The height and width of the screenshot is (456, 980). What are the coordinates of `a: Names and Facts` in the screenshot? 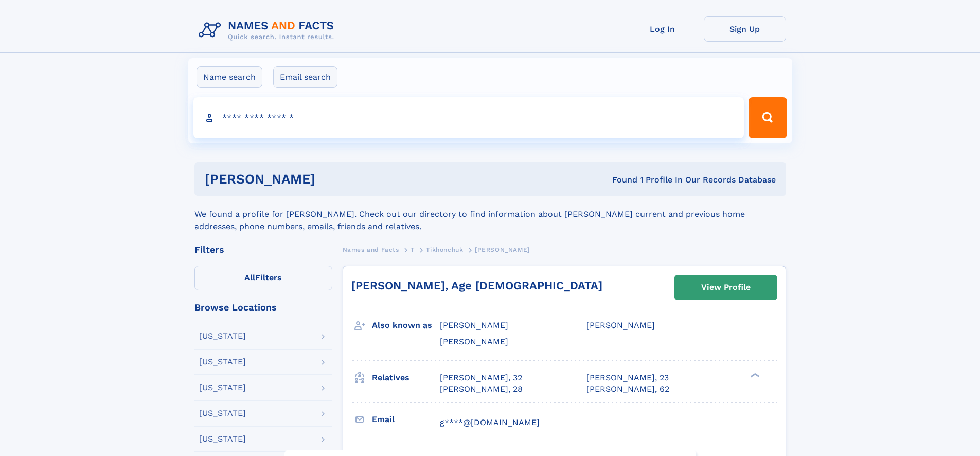 It's located at (371, 249).